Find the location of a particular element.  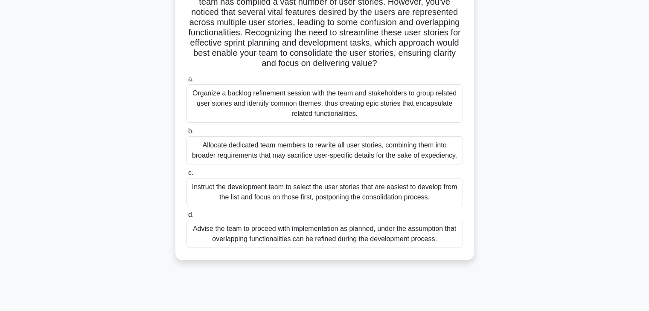

span: b. is located at coordinates (191, 131).